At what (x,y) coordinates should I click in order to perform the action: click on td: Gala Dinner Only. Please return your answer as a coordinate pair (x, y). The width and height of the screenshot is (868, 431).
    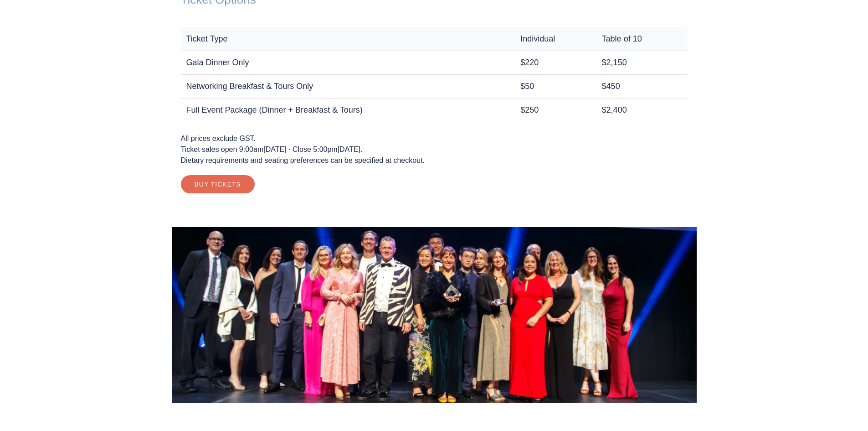
    Looking at the image, I should click on (349, 63).